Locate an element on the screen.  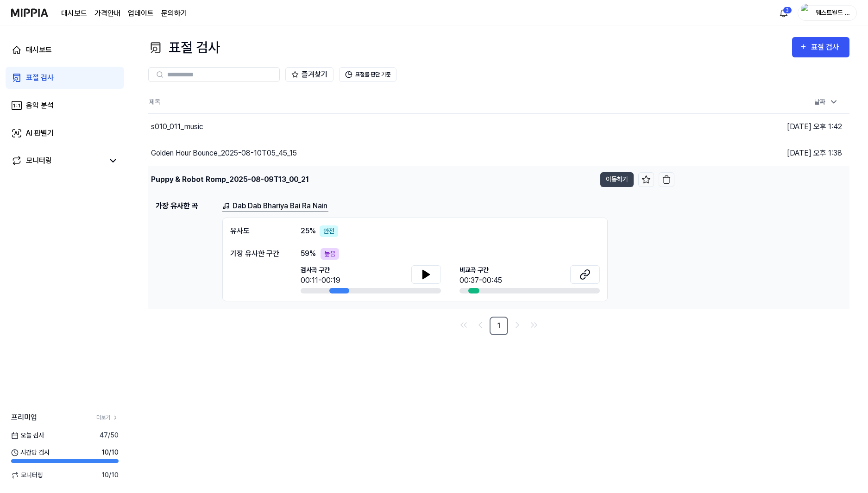
span: 59 % is located at coordinates (308, 253).